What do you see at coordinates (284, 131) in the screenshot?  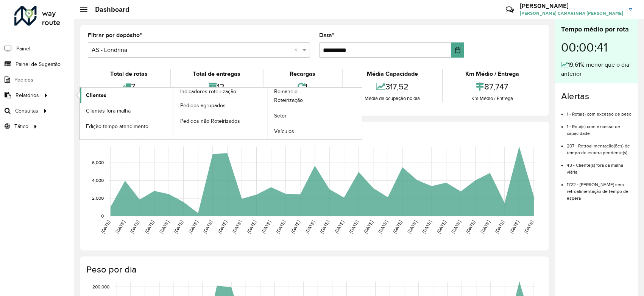 I see `span: Veículos` at bounding box center [284, 131].